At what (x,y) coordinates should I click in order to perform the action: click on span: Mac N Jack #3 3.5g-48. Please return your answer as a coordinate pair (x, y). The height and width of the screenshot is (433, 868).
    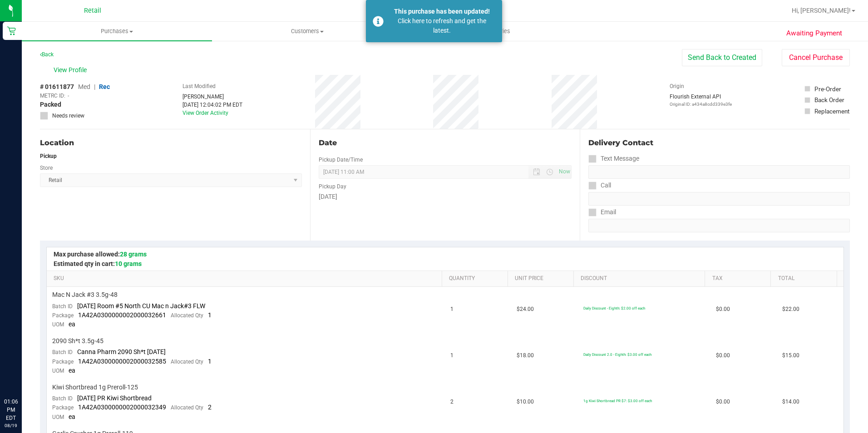
    Looking at the image, I should click on (85, 294).